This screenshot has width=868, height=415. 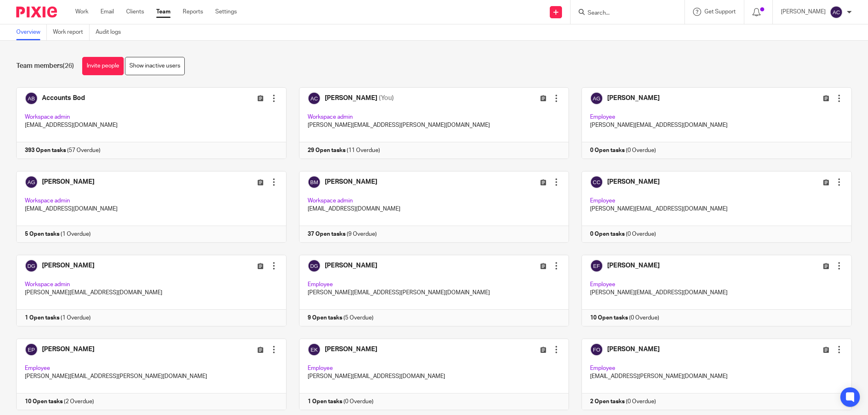 What do you see at coordinates (103, 66) in the screenshot?
I see `a: Invite people` at bounding box center [103, 66].